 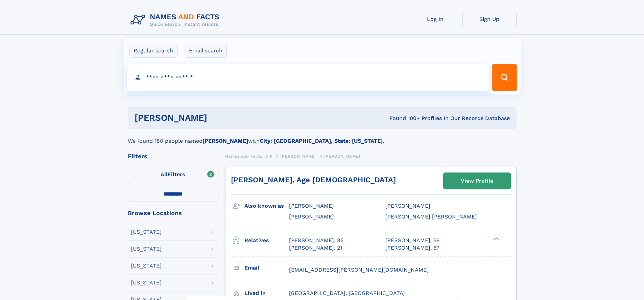 I want to click on a: P, so click(x=271, y=156).